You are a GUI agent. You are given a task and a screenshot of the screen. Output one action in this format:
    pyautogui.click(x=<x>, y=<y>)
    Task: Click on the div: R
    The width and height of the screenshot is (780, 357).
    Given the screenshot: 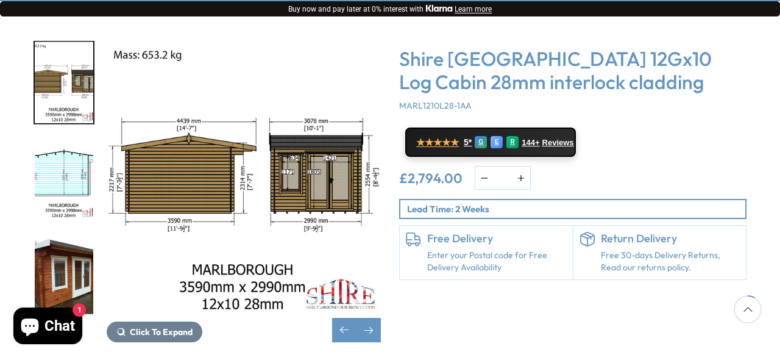 What is the action you would take?
    pyautogui.click(x=513, y=142)
    